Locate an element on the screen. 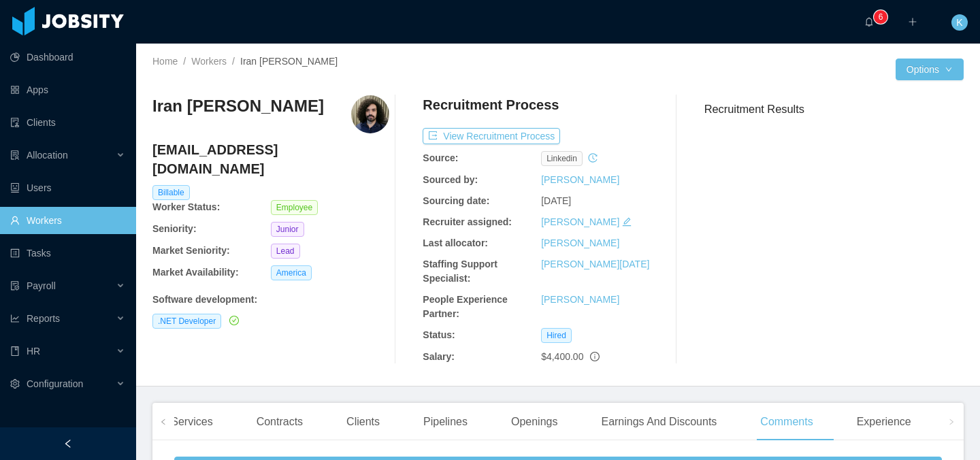  span: linkedin is located at coordinates (562, 159).